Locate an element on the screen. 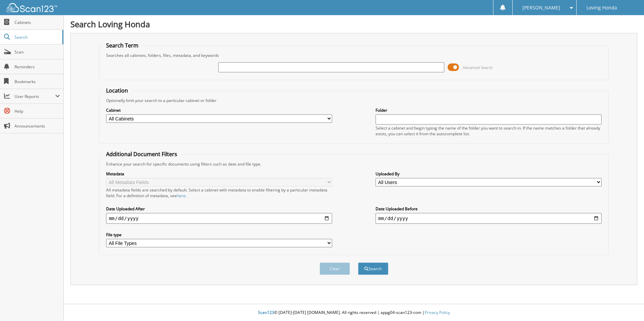 The height and width of the screenshot is (321, 644). span: Loving Honda is located at coordinates (601, 8).